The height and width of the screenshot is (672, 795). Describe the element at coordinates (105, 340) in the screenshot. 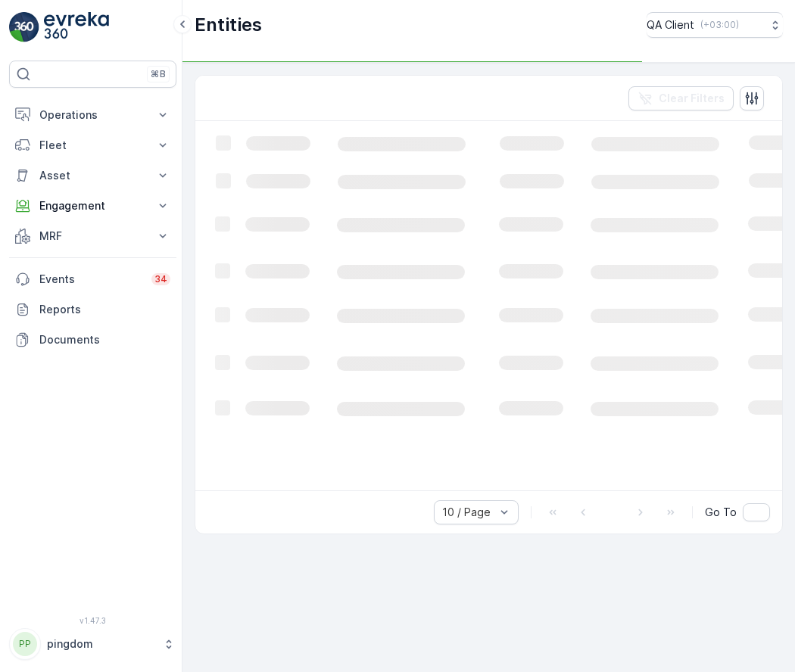

I see `p: Documents` at that location.